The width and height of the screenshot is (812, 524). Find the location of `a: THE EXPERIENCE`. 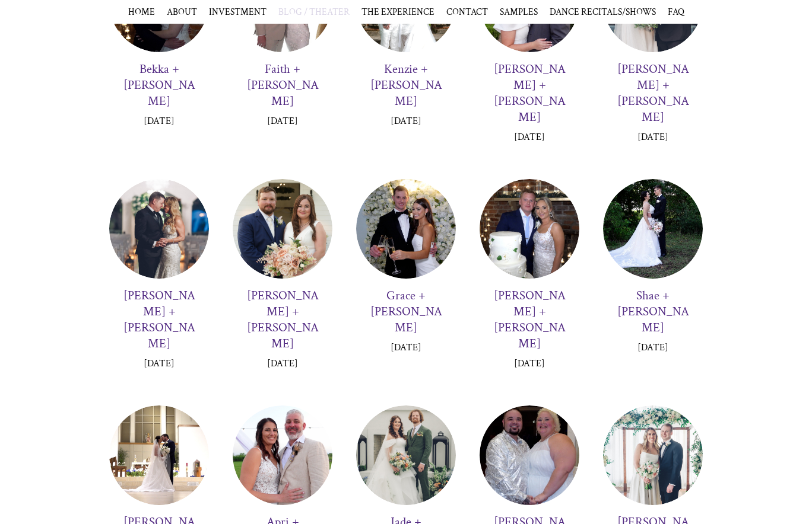

a: THE EXPERIENCE is located at coordinates (398, 12).